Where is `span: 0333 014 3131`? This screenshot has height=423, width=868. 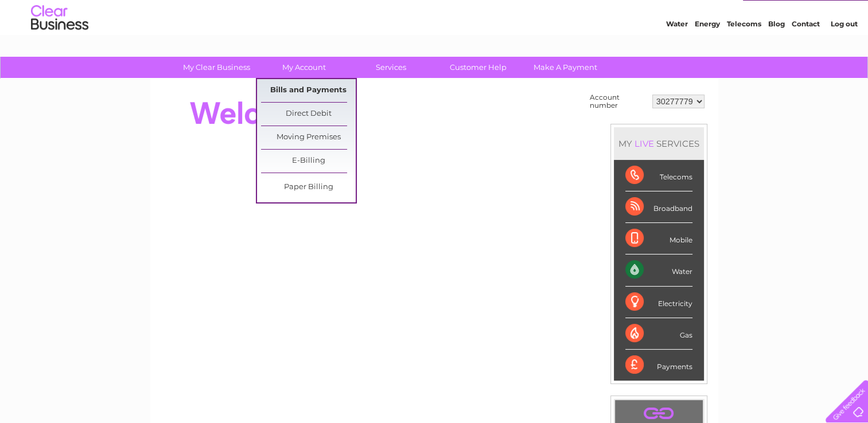 span: 0333 014 3131 is located at coordinates (691, 13).